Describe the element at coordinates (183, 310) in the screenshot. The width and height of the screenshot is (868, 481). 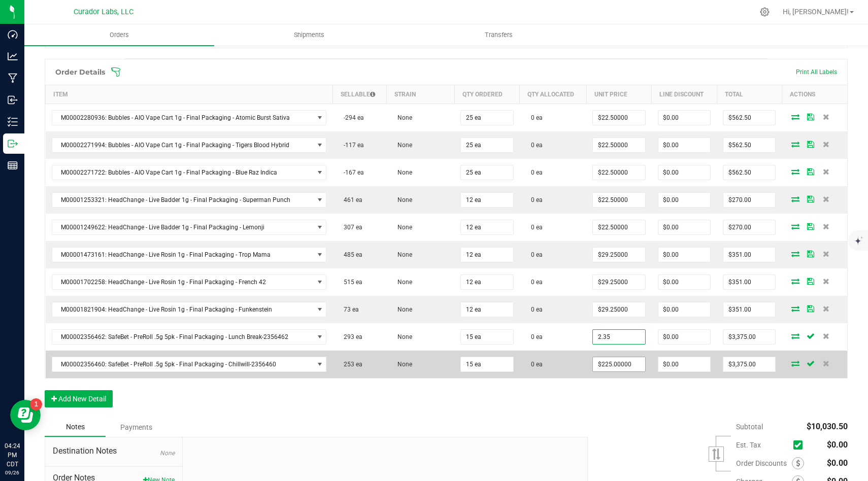
I see `span: M00001821904: HeadChange - Live Rosin 1g - Final Packaging - Funkenstein` at that location.